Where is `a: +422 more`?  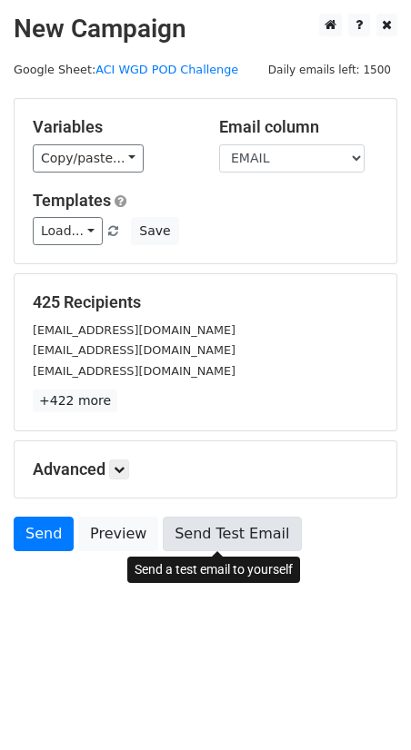
a: +422 more is located at coordinates (74, 401).